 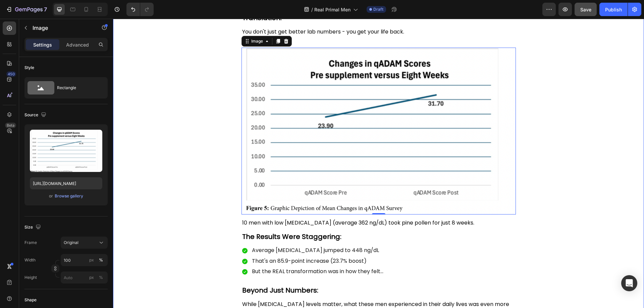 I want to click on label: Height, so click(x=31, y=277).